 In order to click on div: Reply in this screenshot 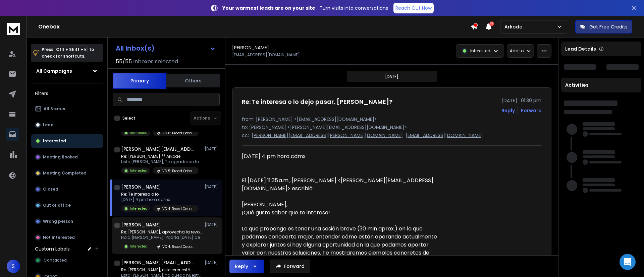, I will do `click(241, 267)`.